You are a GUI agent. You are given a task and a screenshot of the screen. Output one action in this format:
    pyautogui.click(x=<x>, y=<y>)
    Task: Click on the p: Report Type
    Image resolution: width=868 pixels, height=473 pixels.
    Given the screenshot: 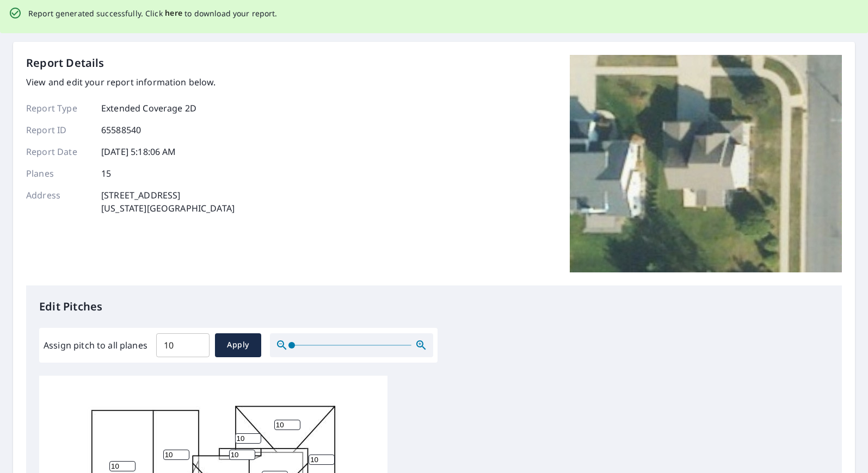 What is the action you would take?
    pyautogui.click(x=59, y=108)
    